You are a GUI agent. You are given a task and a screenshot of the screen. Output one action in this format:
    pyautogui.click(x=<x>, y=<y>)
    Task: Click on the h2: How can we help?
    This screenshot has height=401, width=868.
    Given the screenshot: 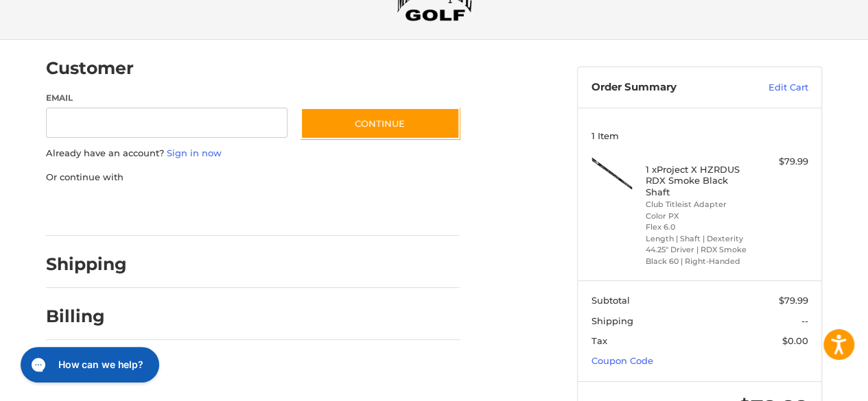 What is the action you would take?
    pyautogui.click(x=87, y=22)
    